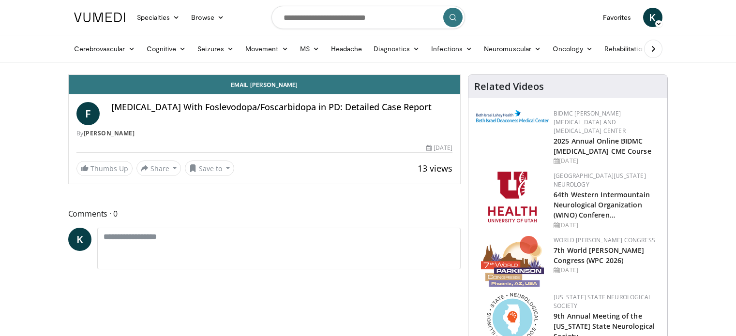 This screenshot has height=336, width=736. What do you see at coordinates (265, 214) in the screenshot?
I see `span: Comments 0` at bounding box center [265, 214].